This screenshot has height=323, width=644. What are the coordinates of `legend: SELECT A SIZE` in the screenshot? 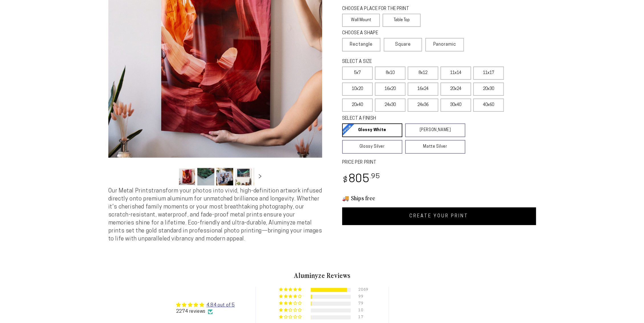 It's located at (399, 62).